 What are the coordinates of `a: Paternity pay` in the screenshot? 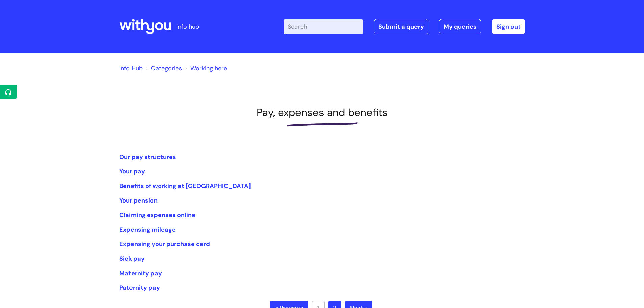 It's located at (140, 288).